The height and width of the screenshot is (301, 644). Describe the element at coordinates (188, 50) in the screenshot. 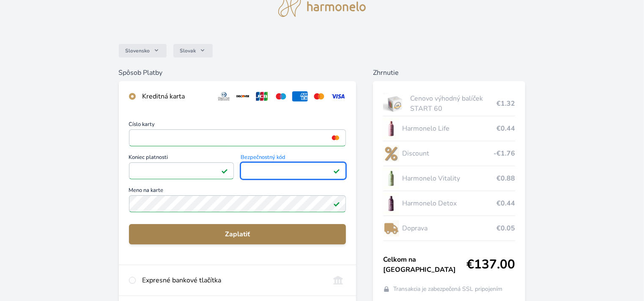

I see `span: Slovak` at that location.